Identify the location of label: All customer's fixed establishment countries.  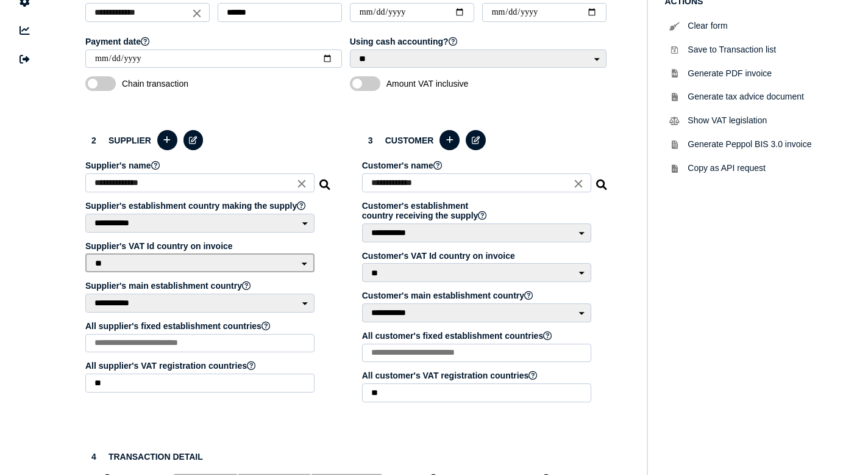
(477, 335).